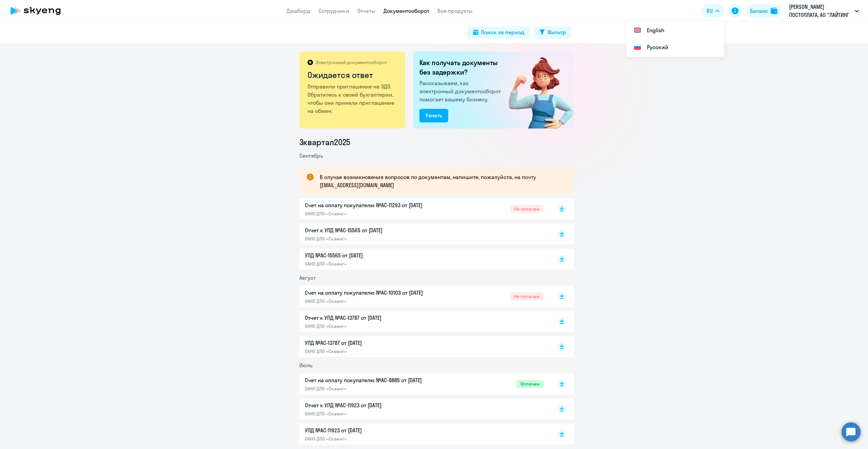 This screenshot has height=449, width=868. Describe the element at coordinates (311, 156) in the screenshot. I see `span: Сентябрь` at that location.